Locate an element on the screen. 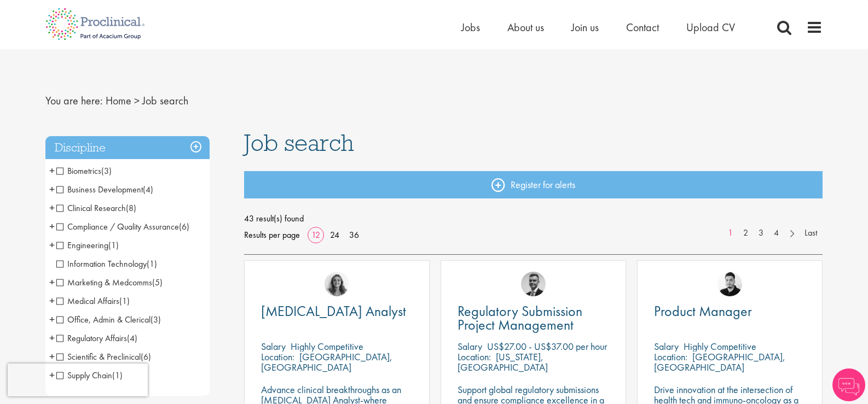 This screenshot has width=868, height=404. span: (8) is located at coordinates (131, 208).